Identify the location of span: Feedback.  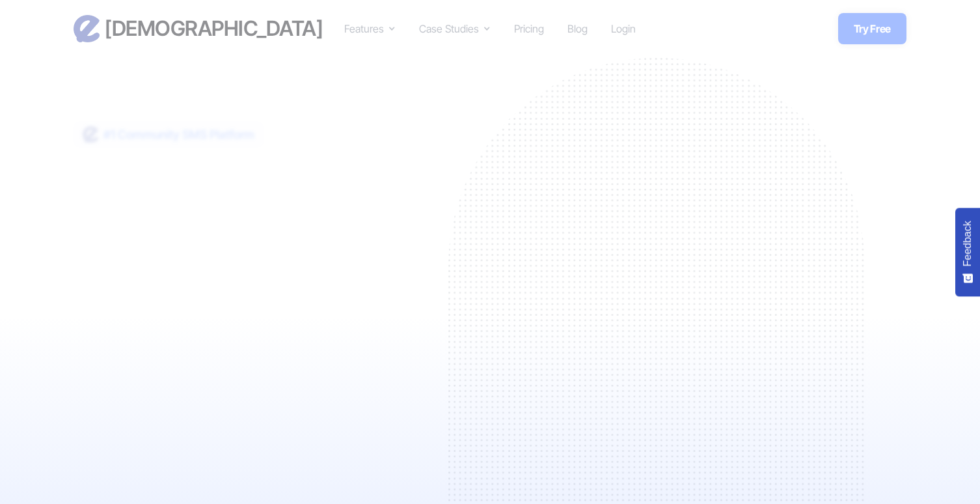
(967, 243).